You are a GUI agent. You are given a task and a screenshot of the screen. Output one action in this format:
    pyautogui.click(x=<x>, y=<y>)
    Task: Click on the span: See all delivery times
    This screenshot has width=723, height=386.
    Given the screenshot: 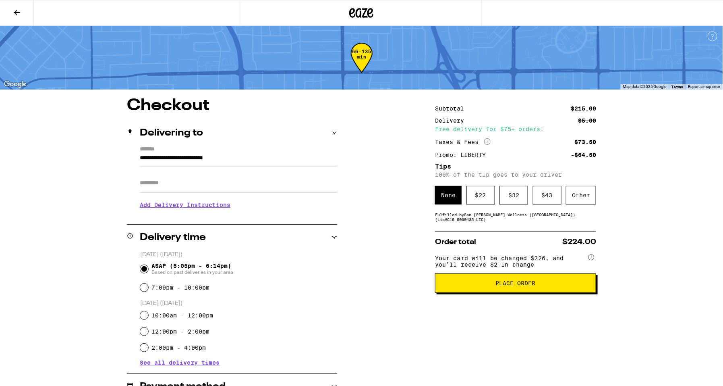 What is the action you would take?
    pyautogui.click(x=180, y=362)
    